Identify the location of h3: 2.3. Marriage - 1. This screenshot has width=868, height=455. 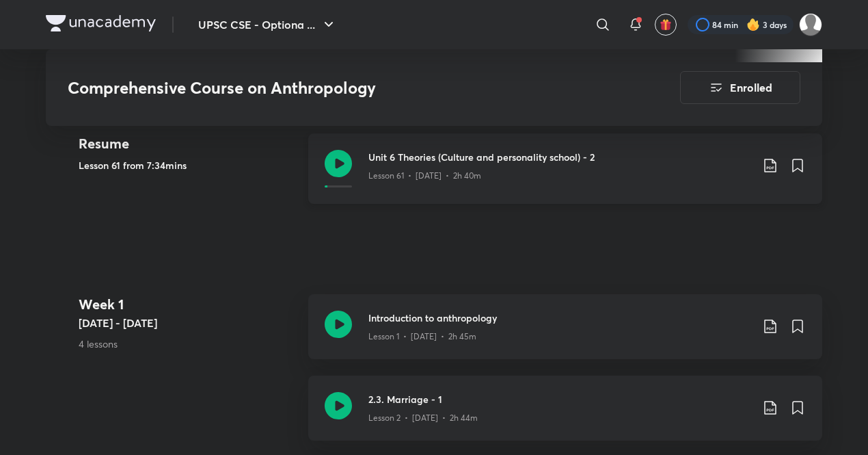
(559, 399).